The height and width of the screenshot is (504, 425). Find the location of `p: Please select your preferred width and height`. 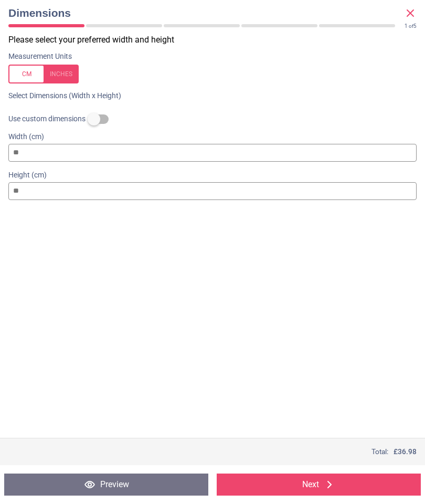

p: Please select your preferred width and height is located at coordinates (217, 40).